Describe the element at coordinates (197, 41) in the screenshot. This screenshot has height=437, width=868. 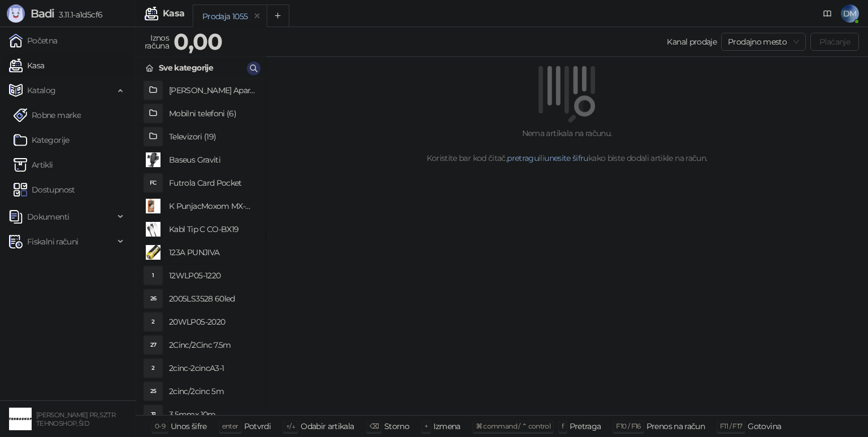
I see `strong: 0,00` at that location.